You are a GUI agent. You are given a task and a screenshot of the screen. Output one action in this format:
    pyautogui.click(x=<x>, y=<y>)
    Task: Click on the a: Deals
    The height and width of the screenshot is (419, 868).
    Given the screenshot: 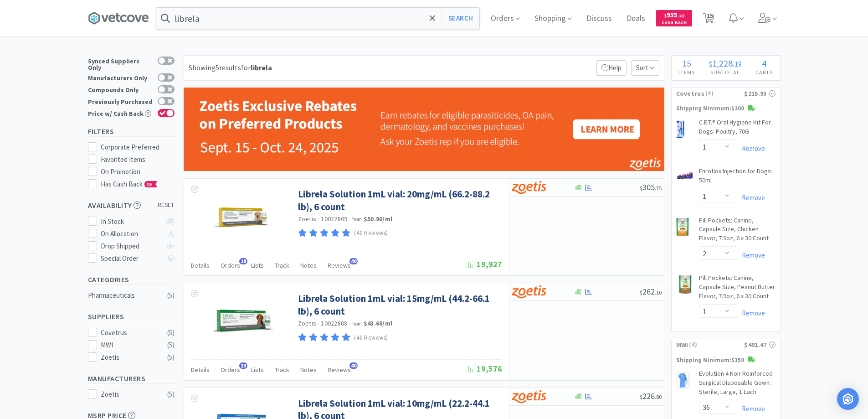 What is the action you would take?
    pyautogui.click(x=636, y=19)
    